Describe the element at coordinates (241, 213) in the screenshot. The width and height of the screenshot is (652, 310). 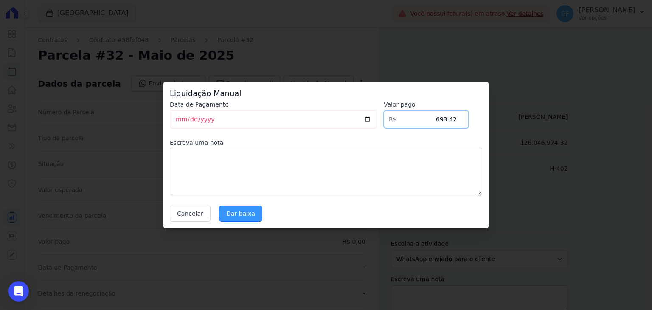
I see `input: Dar baixa` at that location.